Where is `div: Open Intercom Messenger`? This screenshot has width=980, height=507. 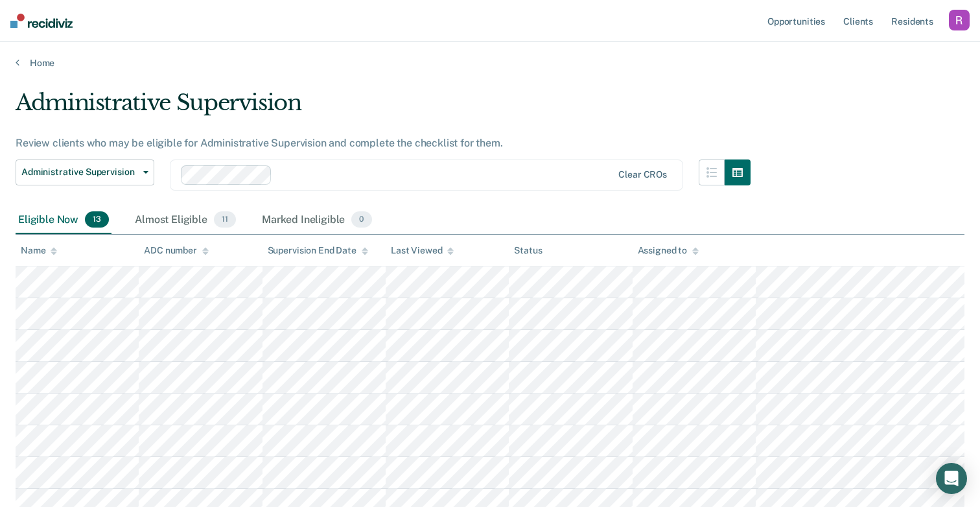 div: Open Intercom Messenger is located at coordinates (951, 478).